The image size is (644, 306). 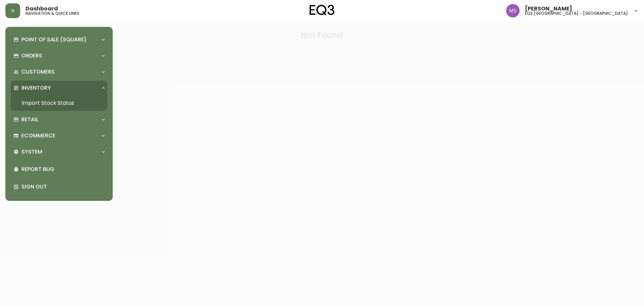 I want to click on img: 1b6e43211f6f3cc0b0729c9049b8e7af, so click(x=513, y=11).